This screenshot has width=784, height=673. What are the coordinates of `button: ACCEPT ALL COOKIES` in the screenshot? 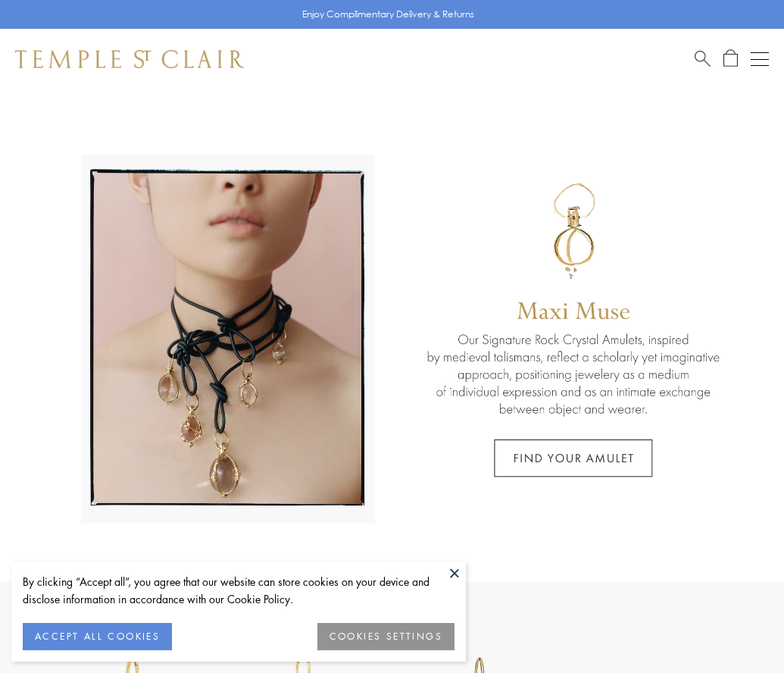 It's located at (97, 636).